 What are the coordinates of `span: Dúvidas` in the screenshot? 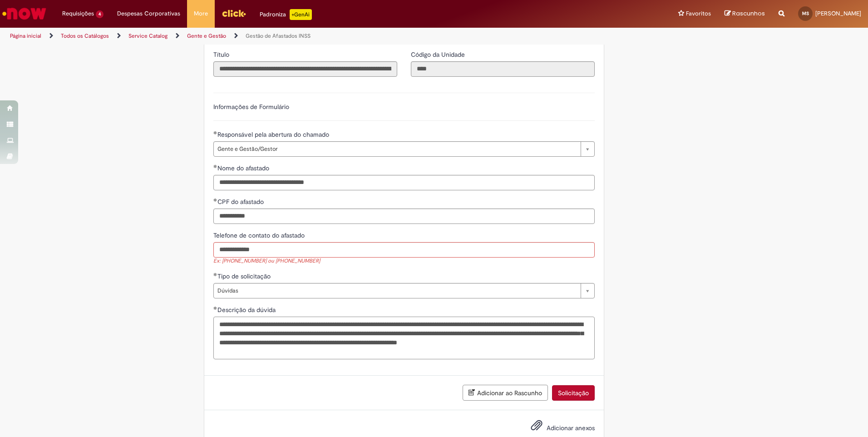 It's located at (397, 291).